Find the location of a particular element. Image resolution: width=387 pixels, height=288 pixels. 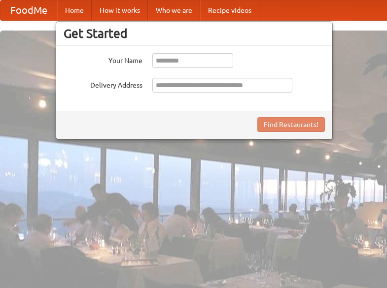

a: Who we are is located at coordinates (174, 10).